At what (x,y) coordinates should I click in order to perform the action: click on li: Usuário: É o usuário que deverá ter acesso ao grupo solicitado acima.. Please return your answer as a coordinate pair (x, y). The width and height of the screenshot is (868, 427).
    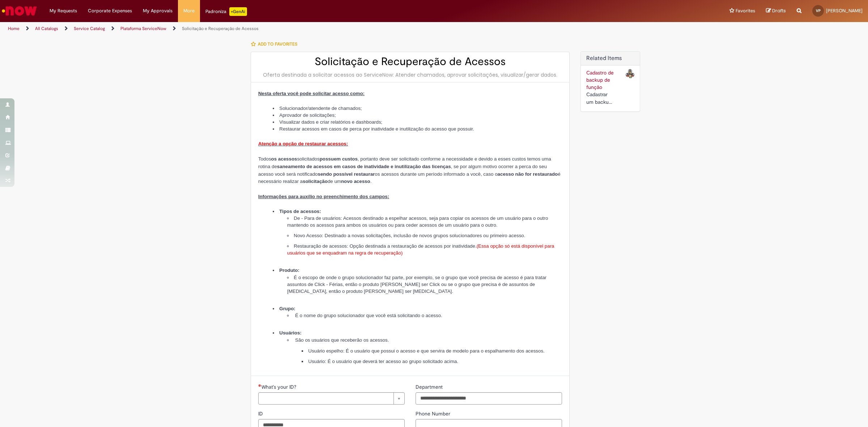
    Looking at the image, I should click on (432, 362).